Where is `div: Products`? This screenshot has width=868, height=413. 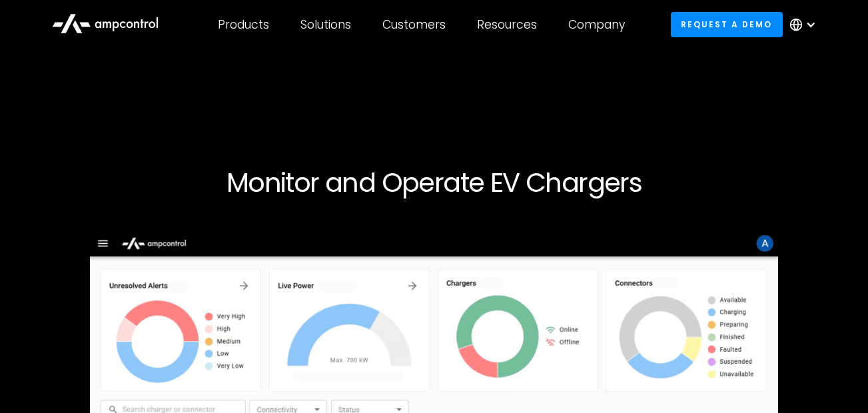
div: Products is located at coordinates (243, 25).